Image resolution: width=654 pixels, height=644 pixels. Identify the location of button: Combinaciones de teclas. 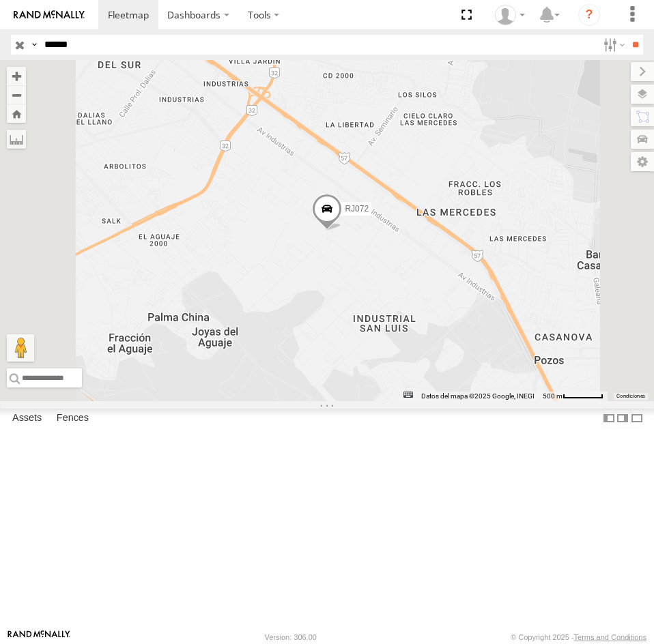
(408, 394).